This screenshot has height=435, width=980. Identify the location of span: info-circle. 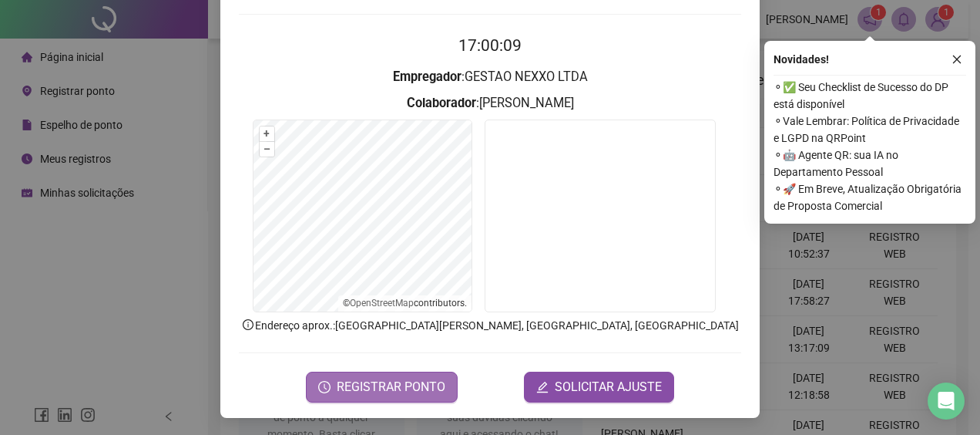
(248, 324).